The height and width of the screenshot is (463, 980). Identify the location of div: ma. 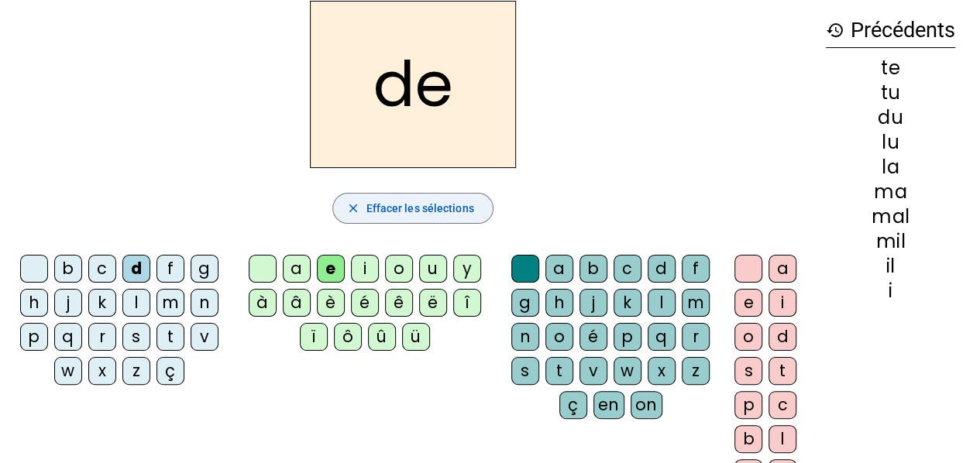
(890, 192).